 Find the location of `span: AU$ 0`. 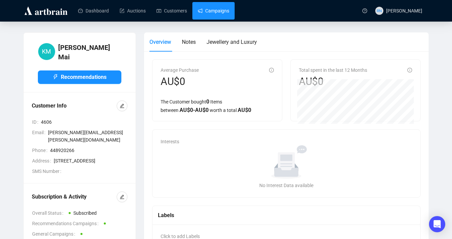

span: AU$ 0 is located at coordinates (244, 110).